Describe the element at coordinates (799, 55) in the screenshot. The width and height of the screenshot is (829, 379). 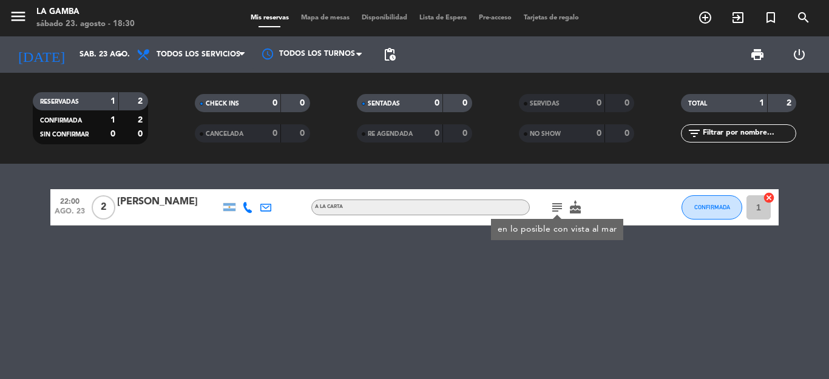
I see `div: LOG OUT` at that location.